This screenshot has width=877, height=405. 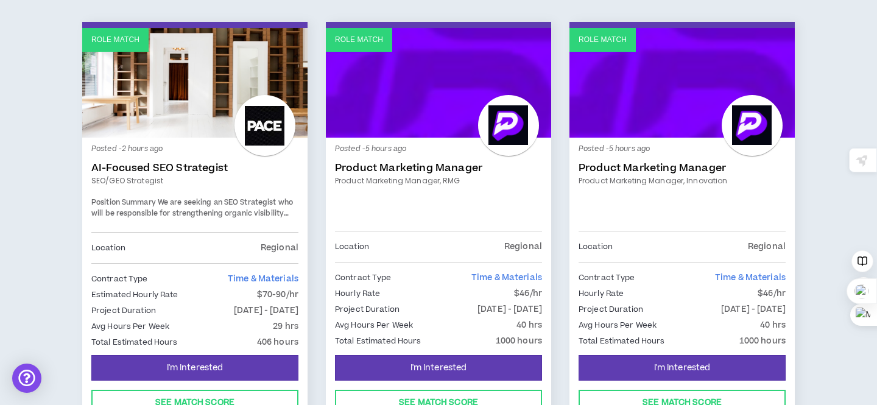 What do you see at coordinates (195, 149) in the screenshot?
I see `p: Posted - 2 hours ago` at bounding box center [195, 149].